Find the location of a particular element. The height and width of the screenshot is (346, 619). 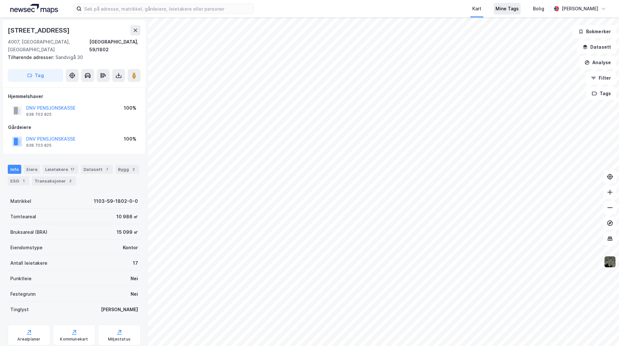

button: Tags is located at coordinates (601, 93).